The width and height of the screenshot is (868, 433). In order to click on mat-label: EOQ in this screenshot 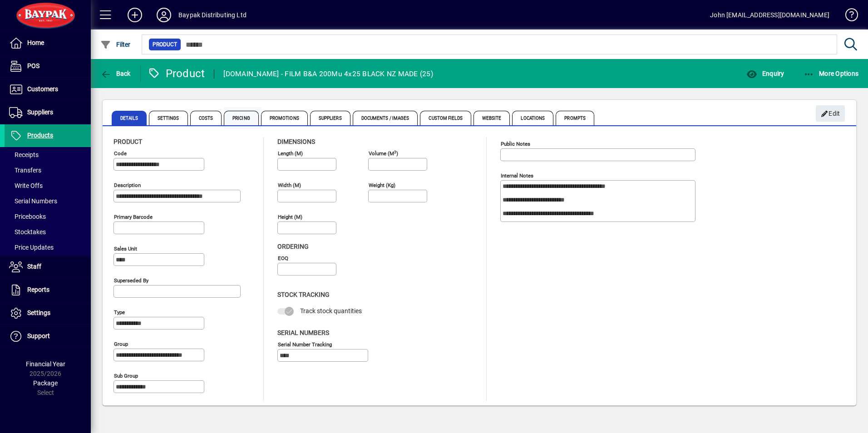, I will do `click(283, 258)`.